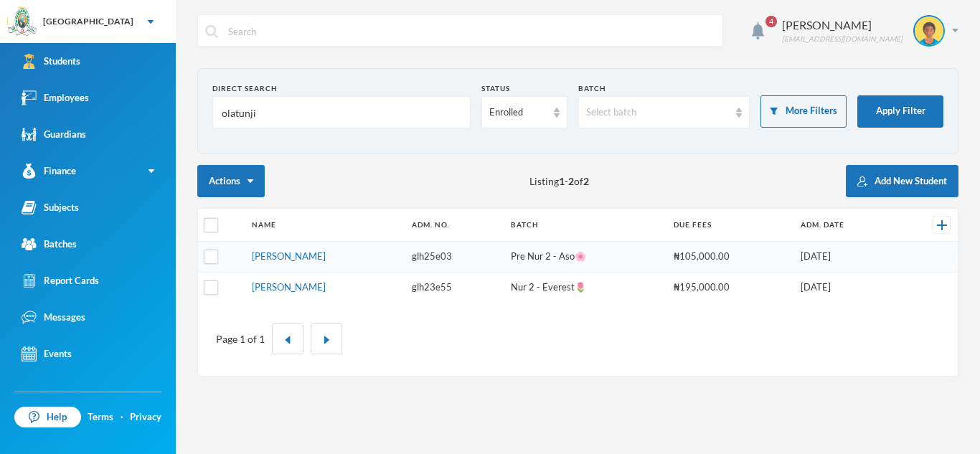 The height and width of the screenshot is (454, 980). Describe the element at coordinates (22, 22) in the screenshot. I see `img: logo` at that location.